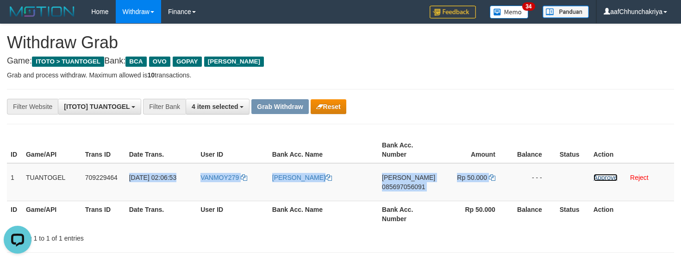  Describe the element at coordinates (328, 106) in the screenshot. I see `button: Reset` at that location.